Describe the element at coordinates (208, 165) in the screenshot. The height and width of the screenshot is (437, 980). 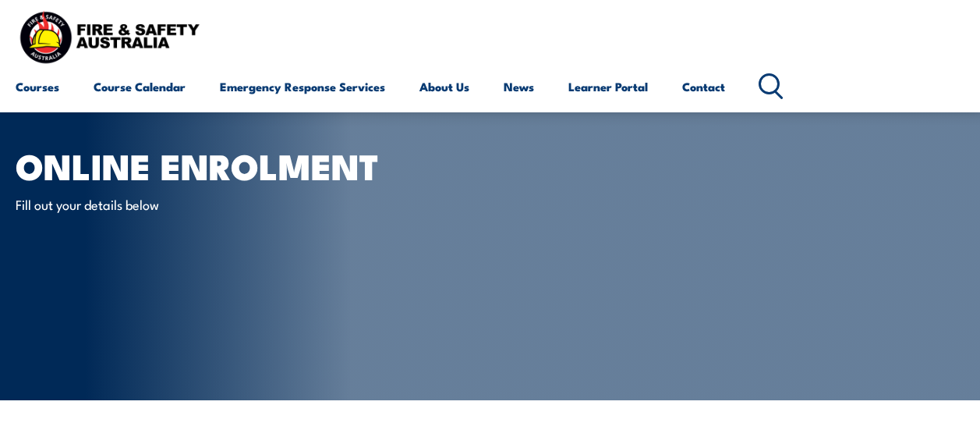
I see `h1: Online Enrolment` at that location.